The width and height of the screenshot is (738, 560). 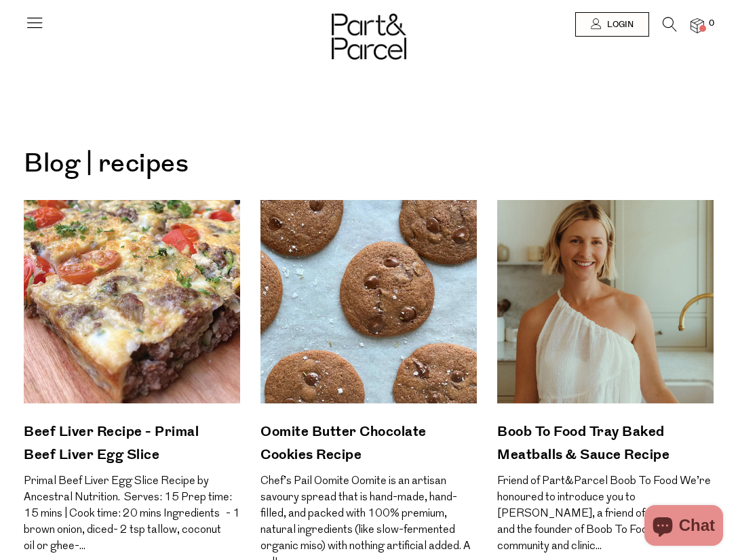 What do you see at coordinates (132, 302) in the screenshot?
I see `img: Beef Liver Recipe - Primal Beef Liver Egg Slice` at bounding box center [132, 302].